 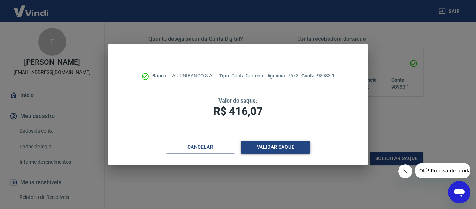 What do you see at coordinates (225, 76) in the screenshot?
I see `span: Tipo:` at bounding box center [225, 76].